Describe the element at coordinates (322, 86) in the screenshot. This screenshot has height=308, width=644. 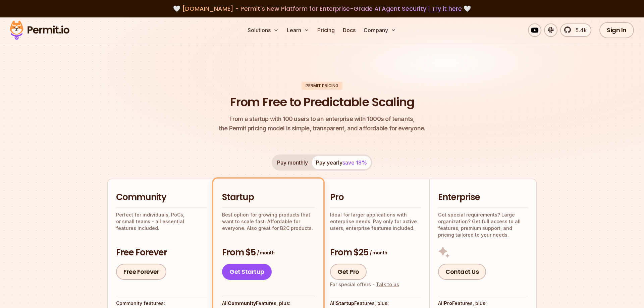
I see `div: Permit Pricing` at that location.